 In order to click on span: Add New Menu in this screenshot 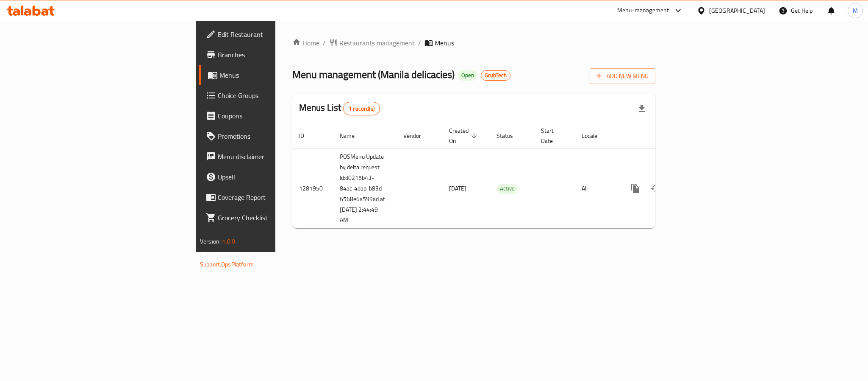, I will do `click(622, 76)`.